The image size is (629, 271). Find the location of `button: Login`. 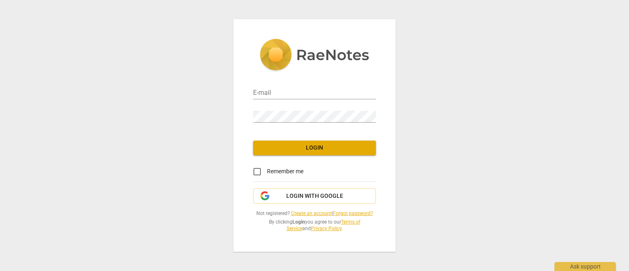

button: Login is located at coordinates (314, 148).